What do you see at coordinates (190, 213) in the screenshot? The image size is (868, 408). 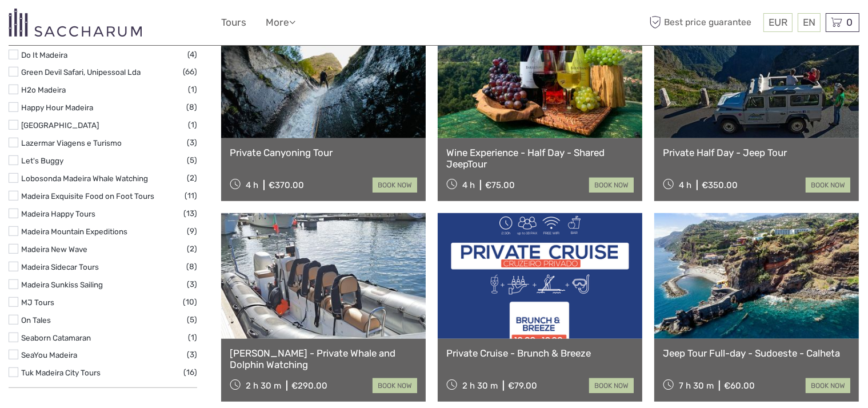 I see `span: (13)` at bounding box center [190, 213].